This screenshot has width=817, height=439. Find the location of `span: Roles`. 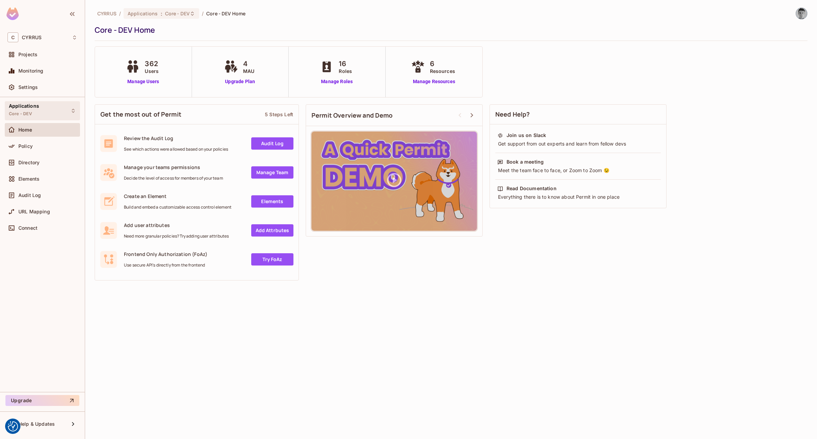

span: Roles is located at coordinates (345, 71).